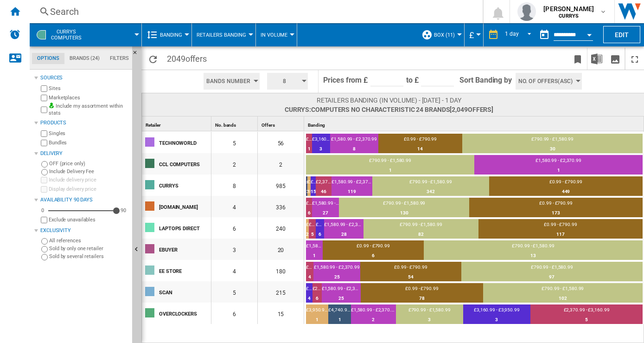  I want to click on span: Banding, so click(171, 35).